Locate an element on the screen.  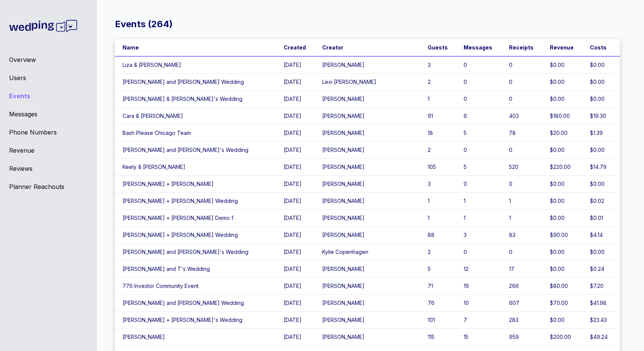
a: Planner Reachouts is located at coordinates (49, 187).